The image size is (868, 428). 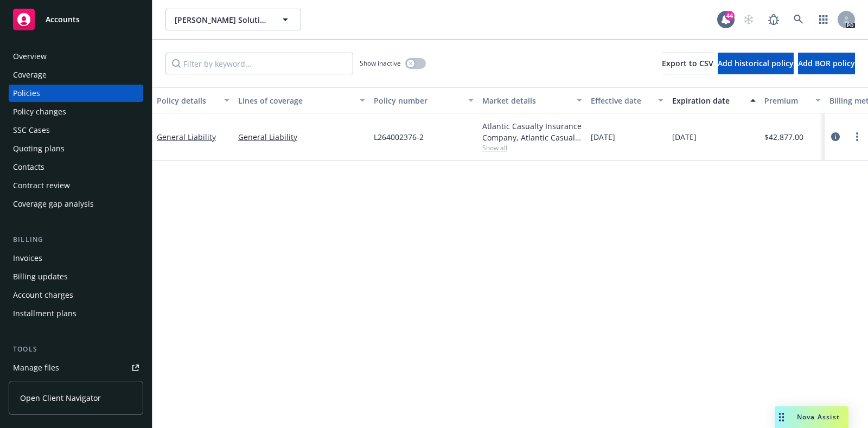 I want to click on span: Add historical policy, so click(x=756, y=63).